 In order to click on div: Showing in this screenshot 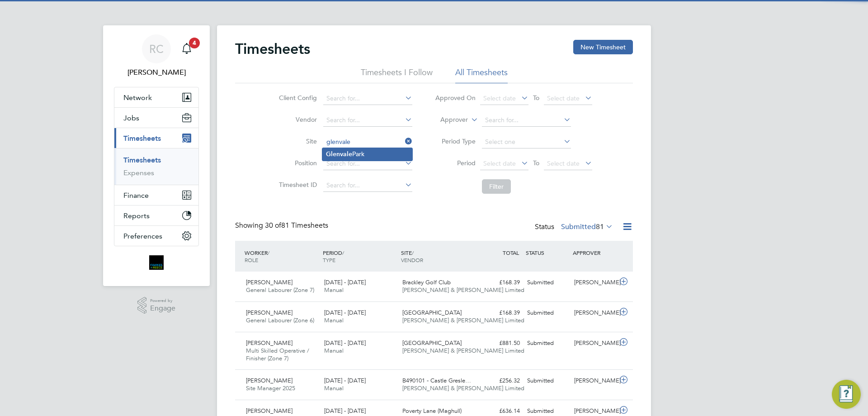, I will do `click(282, 225)`.